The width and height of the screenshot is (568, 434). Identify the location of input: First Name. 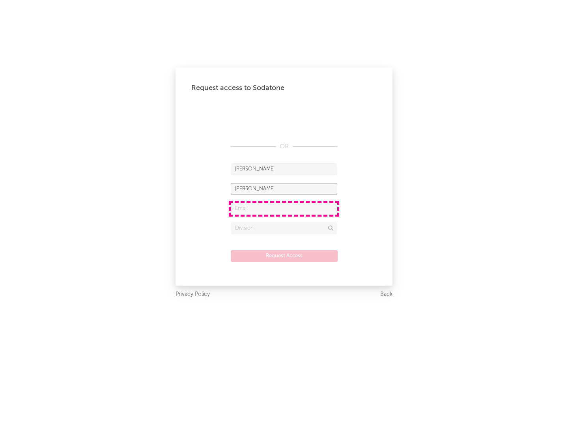
(284, 169).